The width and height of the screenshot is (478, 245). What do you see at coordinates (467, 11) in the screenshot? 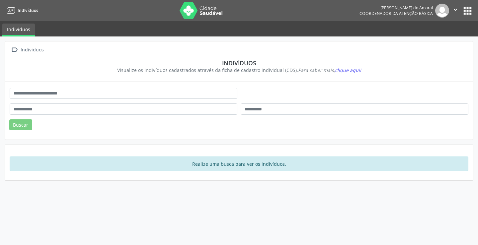
I see `button: apps` at bounding box center [467, 11].